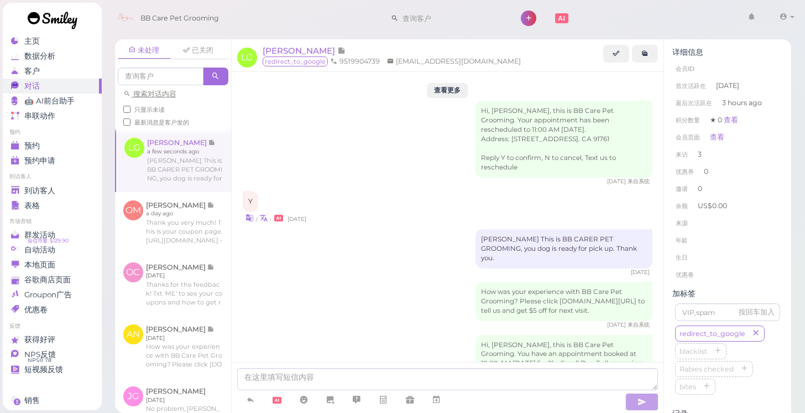 This screenshot has width=805, height=413. I want to click on span: 05/09/2025 01:52pm, so click(617, 324).